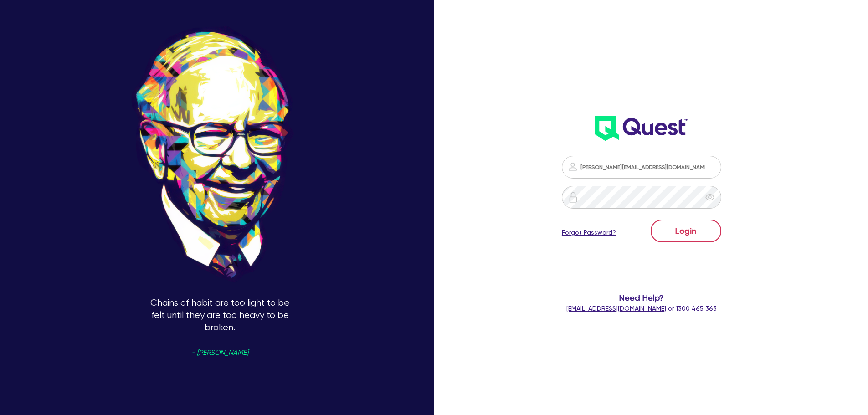  What do you see at coordinates (589, 232) in the screenshot?
I see `a: Forgot Password?` at bounding box center [589, 232].